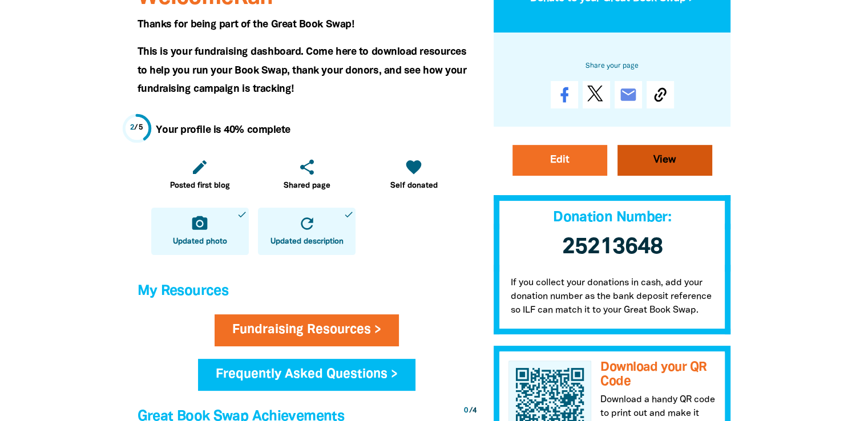 Image resolution: width=868 pixels, height=421 pixels. Describe the element at coordinates (307, 231) in the screenshot. I see `a: refreshUpdated descriptiondone` at that location.